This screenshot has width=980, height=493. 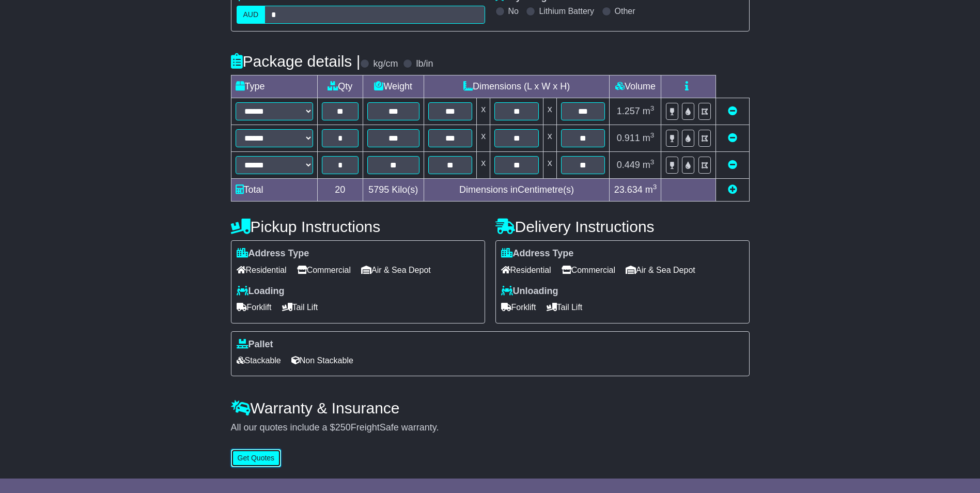 What do you see at coordinates (251, 15) in the screenshot?
I see `label: AUD` at bounding box center [251, 15].